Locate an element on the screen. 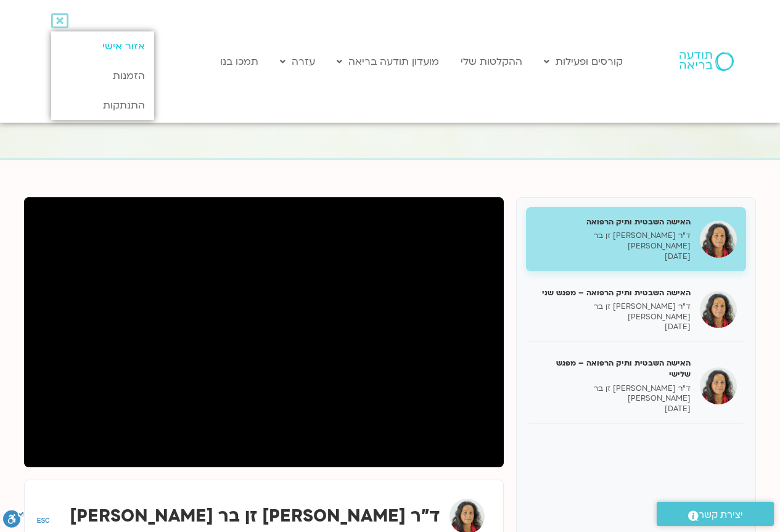  img: תודעה בריאה is located at coordinates (706, 61).